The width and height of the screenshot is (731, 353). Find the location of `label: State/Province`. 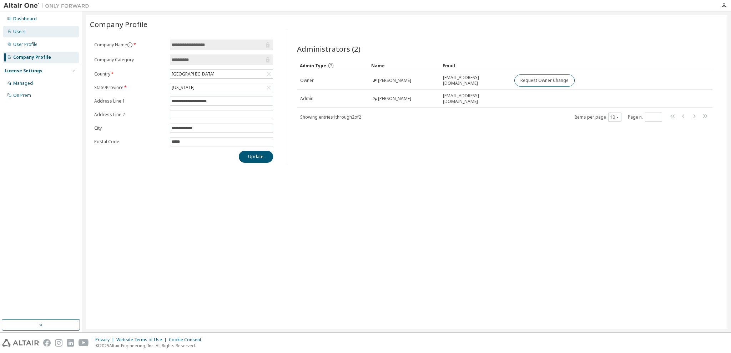

label: State/Province is located at coordinates (130, 88).